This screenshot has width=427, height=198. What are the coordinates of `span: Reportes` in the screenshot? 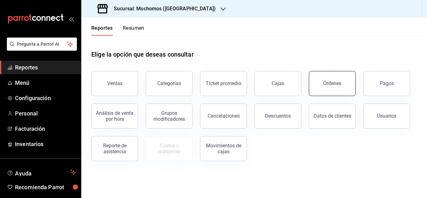 It's located at (45, 67).